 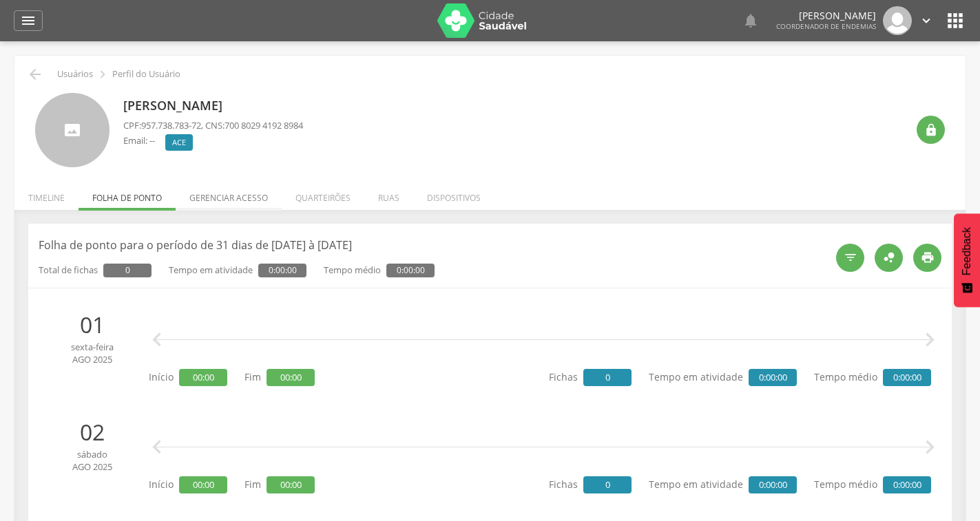 What do you see at coordinates (967, 260) in the screenshot?
I see `button: Feedback - Mostrar pesquisa` at bounding box center [967, 260].